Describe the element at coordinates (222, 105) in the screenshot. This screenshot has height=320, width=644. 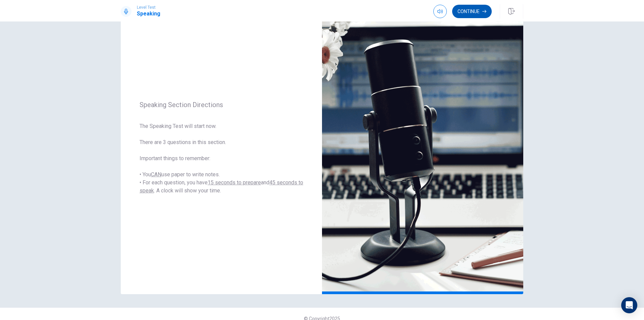
I see `span: Speaking Section Directions` at that location.